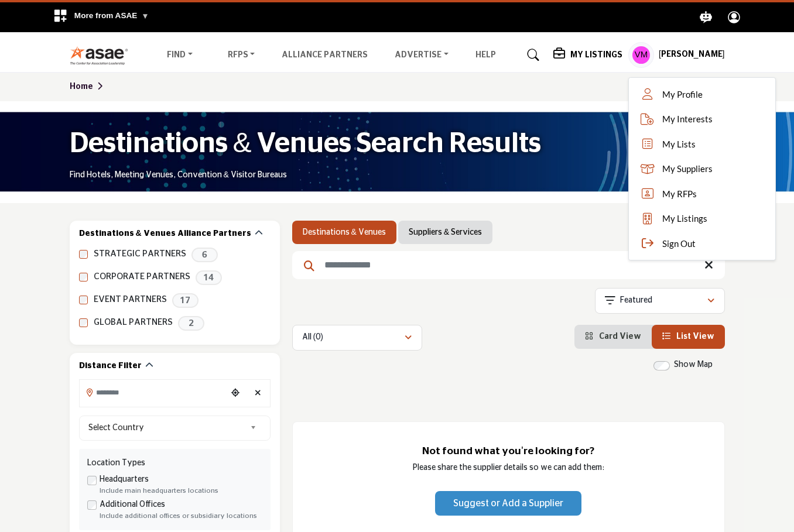 Image resolution: width=794 pixels, height=532 pixels. Describe the element at coordinates (88, 87) in the screenshot. I see `a: Home` at that location.